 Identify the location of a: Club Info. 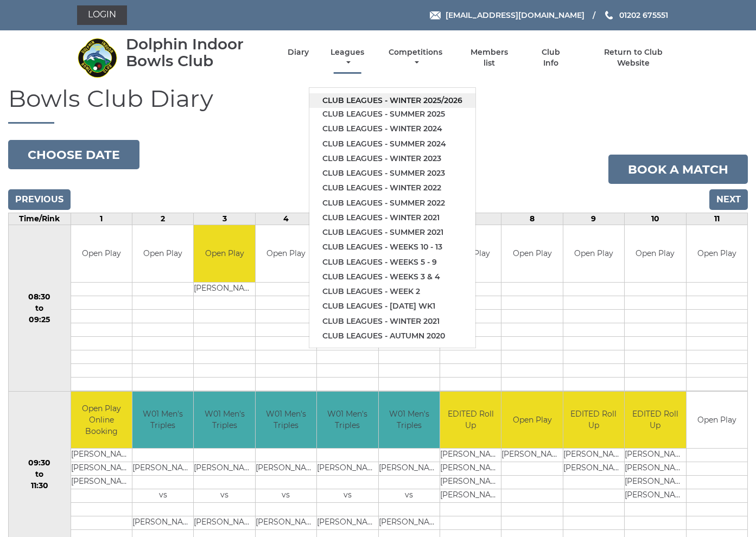
(551, 58).